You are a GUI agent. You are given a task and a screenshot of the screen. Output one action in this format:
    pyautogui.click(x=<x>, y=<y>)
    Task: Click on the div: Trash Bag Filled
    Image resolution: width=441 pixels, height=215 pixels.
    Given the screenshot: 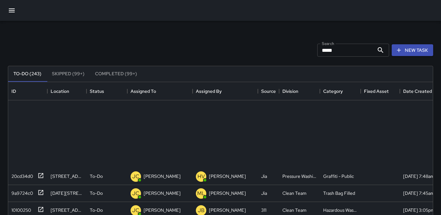 What is the action you would take?
    pyautogui.click(x=339, y=194)
    